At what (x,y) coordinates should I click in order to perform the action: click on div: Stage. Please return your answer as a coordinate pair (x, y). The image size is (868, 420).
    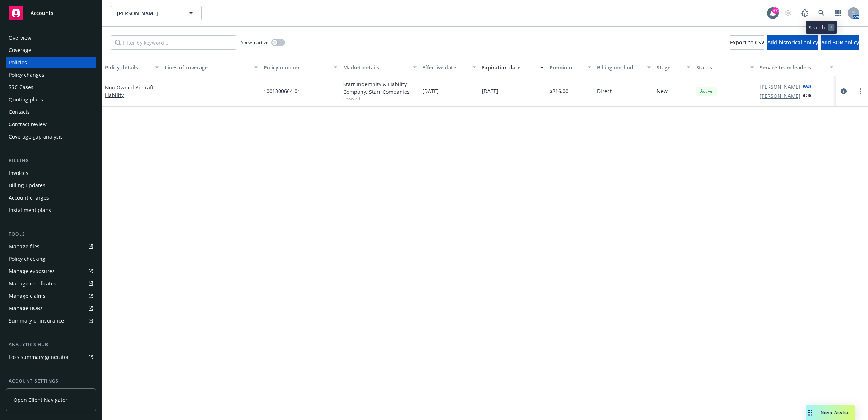
    Looking at the image, I should click on (670, 67).